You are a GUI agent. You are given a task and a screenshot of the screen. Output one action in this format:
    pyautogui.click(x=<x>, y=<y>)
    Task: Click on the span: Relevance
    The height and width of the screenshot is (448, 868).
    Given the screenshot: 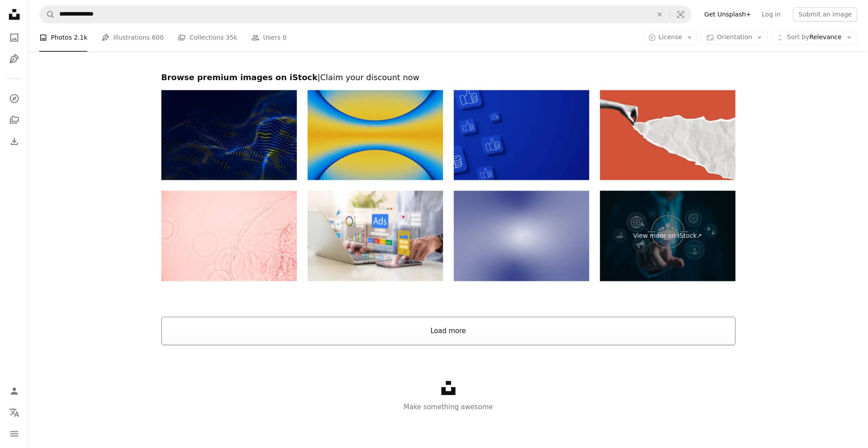 What is the action you would take?
    pyautogui.click(x=814, y=37)
    